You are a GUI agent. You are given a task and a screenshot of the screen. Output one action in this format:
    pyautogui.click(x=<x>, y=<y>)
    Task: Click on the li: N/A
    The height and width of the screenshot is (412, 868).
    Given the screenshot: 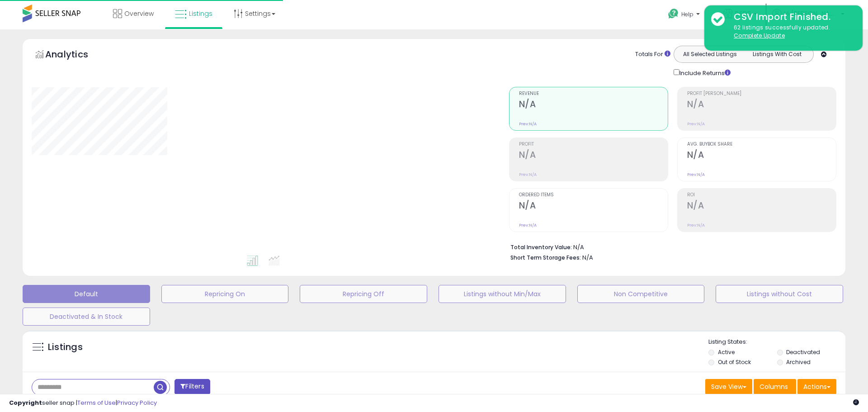 What is the action you would take?
    pyautogui.click(x=670, y=247)
    